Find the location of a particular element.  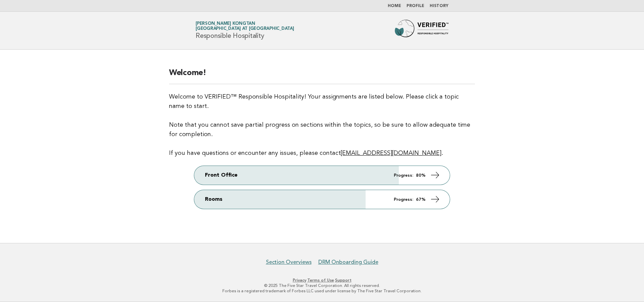

img: Forbes Travel Guide is located at coordinates (422, 30).